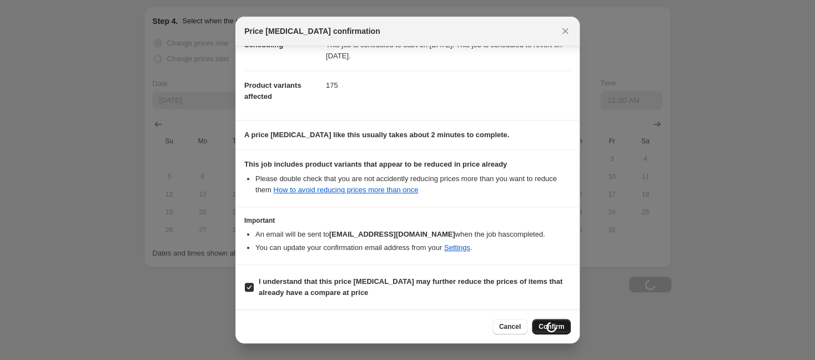 The width and height of the screenshot is (815, 360). Describe the element at coordinates (457, 247) in the screenshot. I see `a: Settings` at that location.